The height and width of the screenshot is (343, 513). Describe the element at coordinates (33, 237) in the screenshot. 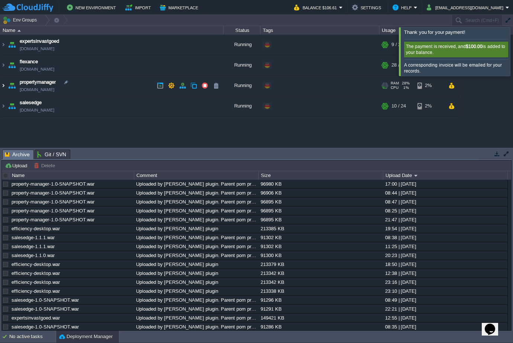

I see `a: salesedge-1.1.1.war` at that location.